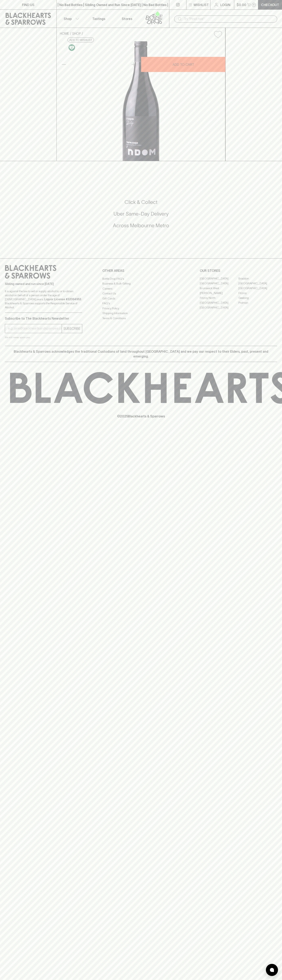  I want to click on p: 0, so click(254, 4).